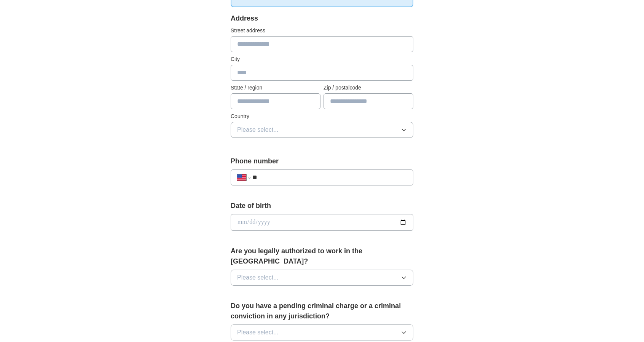 The height and width of the screenshot is (342, 644). Describe the element at coordinates (322, 59) in the screenshot. I see `label: City` at that location.